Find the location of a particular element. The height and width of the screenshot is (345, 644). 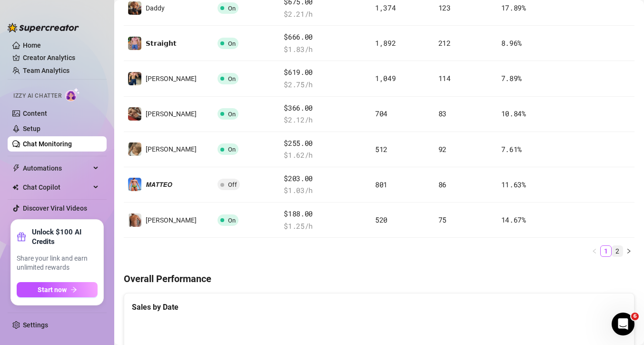

span: Share your link and earn unlimited rewards is located at coordinates (57, 263).